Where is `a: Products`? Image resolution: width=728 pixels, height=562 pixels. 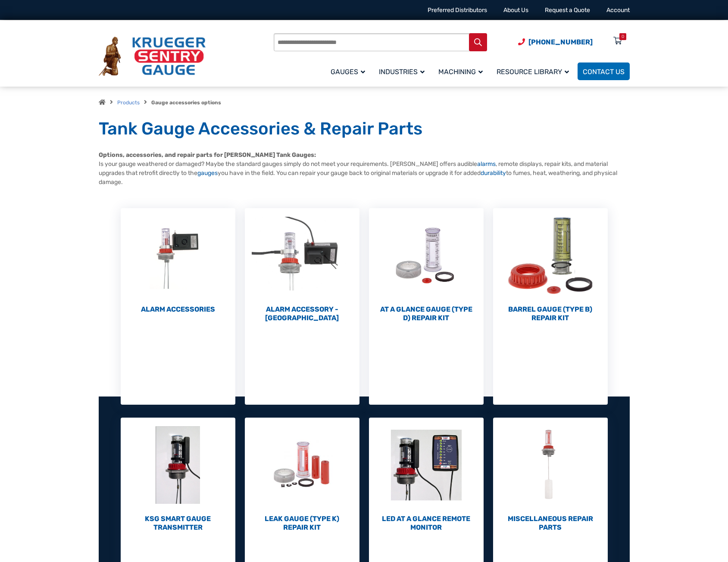
a: Products is located at coordinates (128, 103).